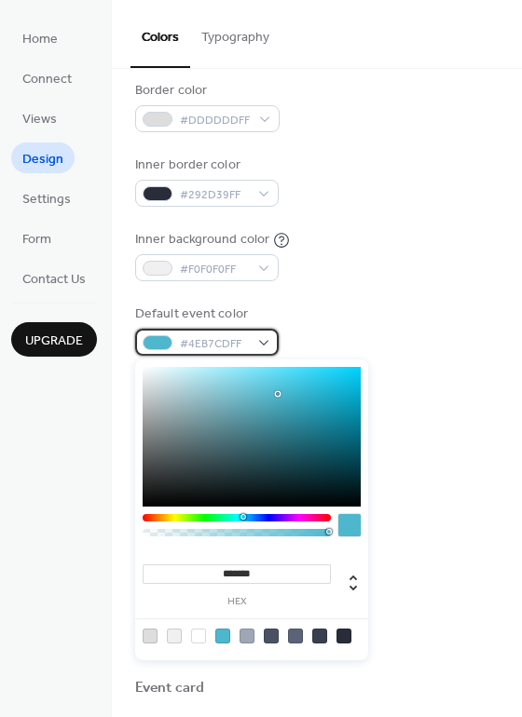 This screenshot has height=717, width=522. I want to click on div: rgb(41, 45, 57), so click(344, 636).